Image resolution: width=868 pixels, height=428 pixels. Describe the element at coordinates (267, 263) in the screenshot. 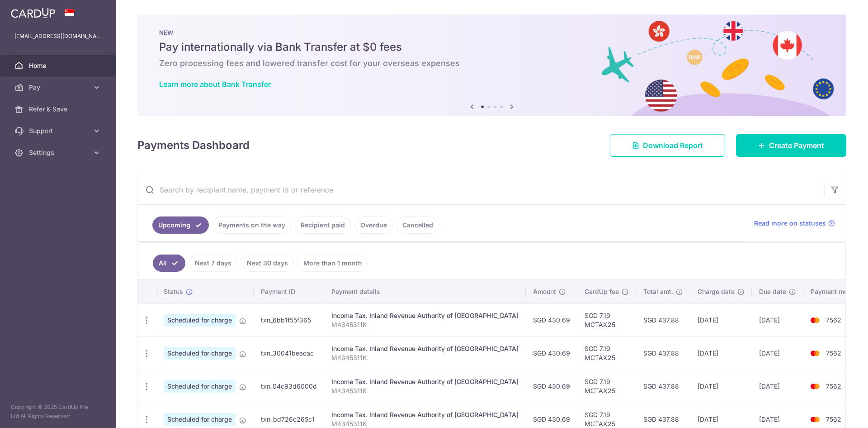

I see `a: Next 30 days` at that location.